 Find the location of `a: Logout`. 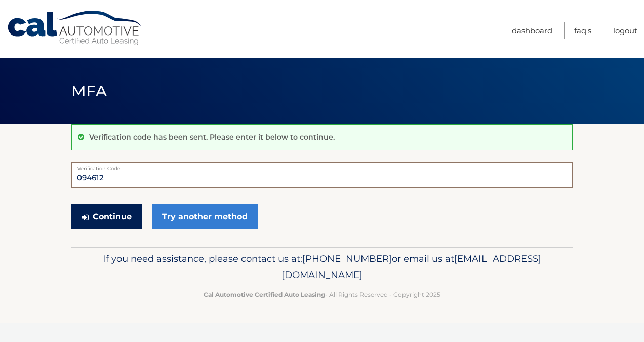

a: Logout is located at coordinates (625, 30).